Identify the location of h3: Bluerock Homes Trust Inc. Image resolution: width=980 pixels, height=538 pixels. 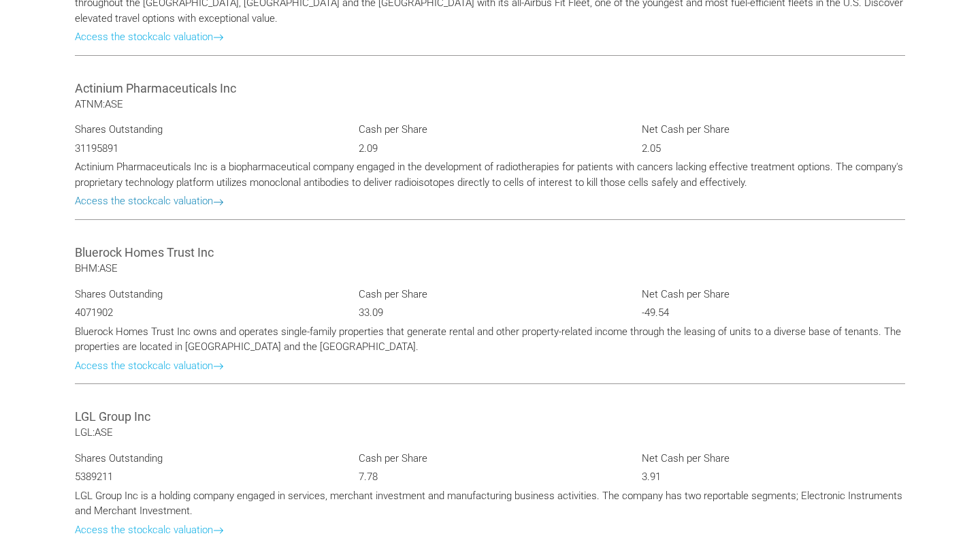
(490, 252).